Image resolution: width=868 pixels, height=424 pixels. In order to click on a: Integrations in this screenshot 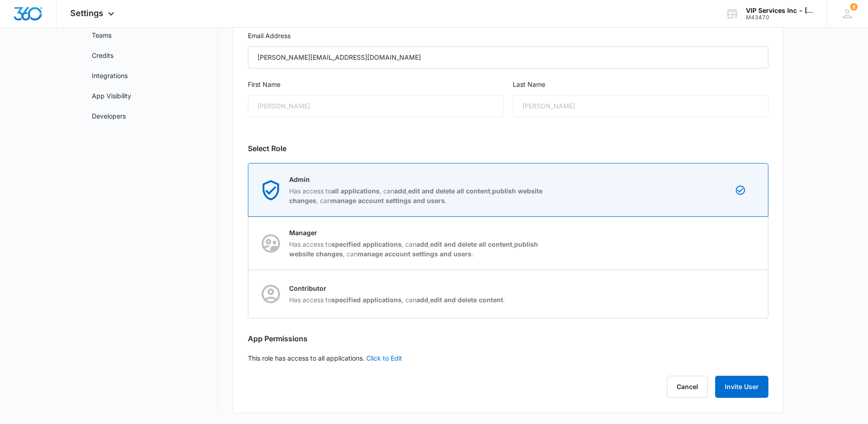, I will do `click(110, 75)`.